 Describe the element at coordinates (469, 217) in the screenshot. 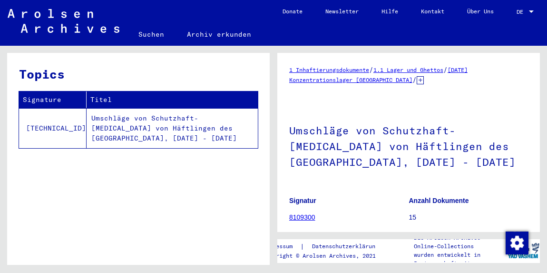

I see `p: 15` at that location.